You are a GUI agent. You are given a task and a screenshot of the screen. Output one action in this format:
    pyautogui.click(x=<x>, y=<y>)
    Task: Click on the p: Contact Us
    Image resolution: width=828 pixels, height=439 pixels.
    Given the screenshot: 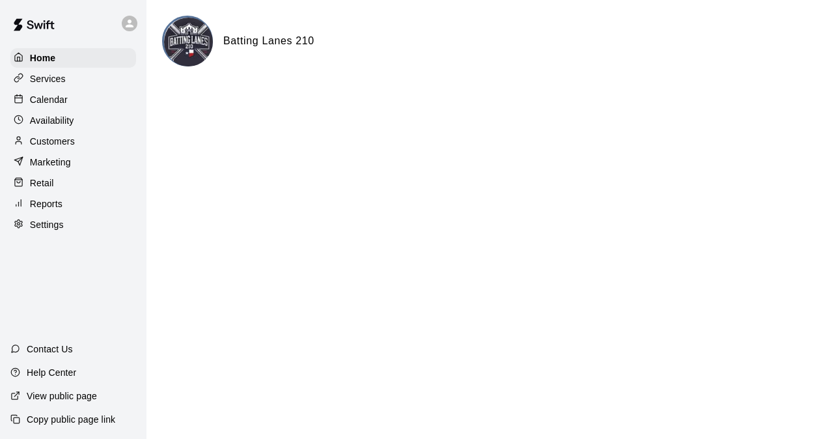 What is the action you would take?
    pyautogui.click(x=49, y=349)
    